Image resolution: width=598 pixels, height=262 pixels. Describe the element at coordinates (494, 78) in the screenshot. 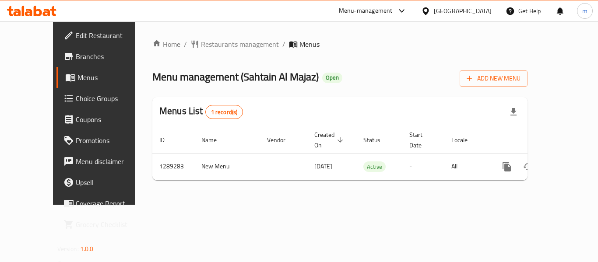

I see `span: Add New Menu` at that location.